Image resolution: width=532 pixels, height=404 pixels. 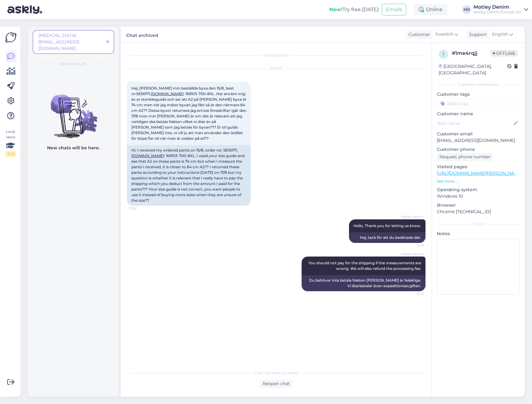 What do you see at coordinates (478, 196) in the screenshot?
I see `p: Windows 10` at bounding box center [478, 196].